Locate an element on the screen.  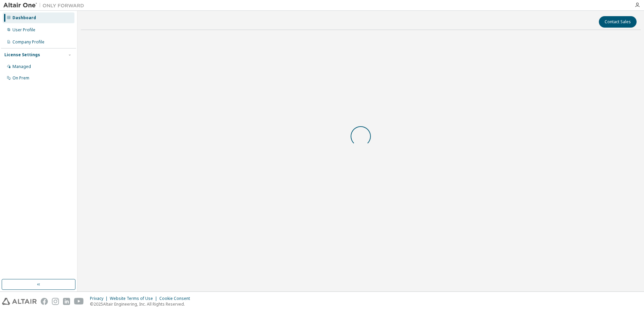
div: Cookie Consent is located at coordinates (176, 298).